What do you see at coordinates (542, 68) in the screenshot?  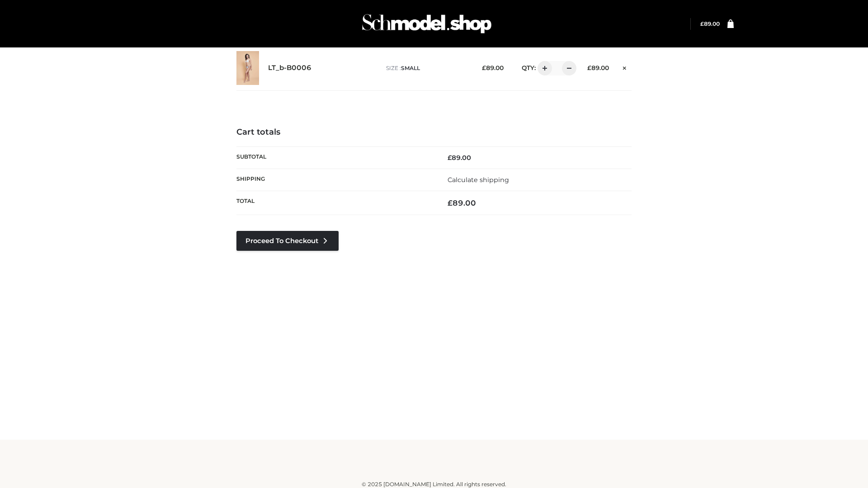 I see `div: QTY:` at bounding box center [542, 68].